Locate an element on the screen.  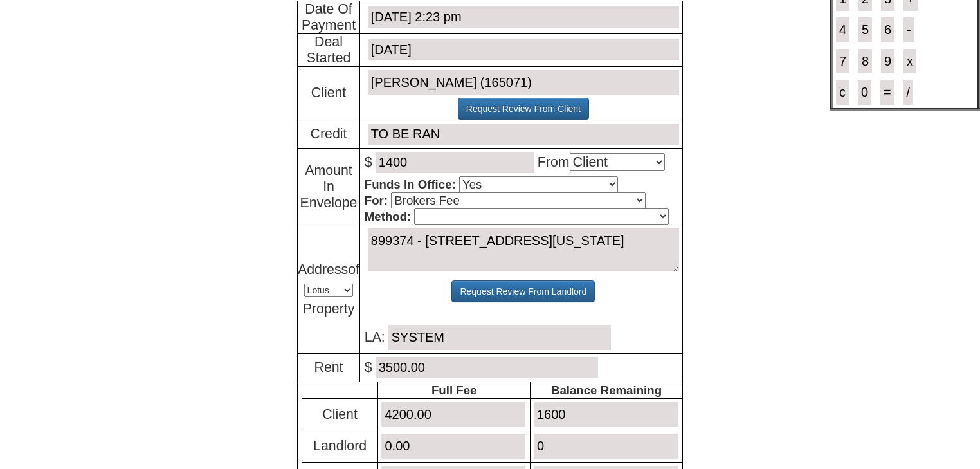
span: Funds In Office: is located at coordinates (410, 184).